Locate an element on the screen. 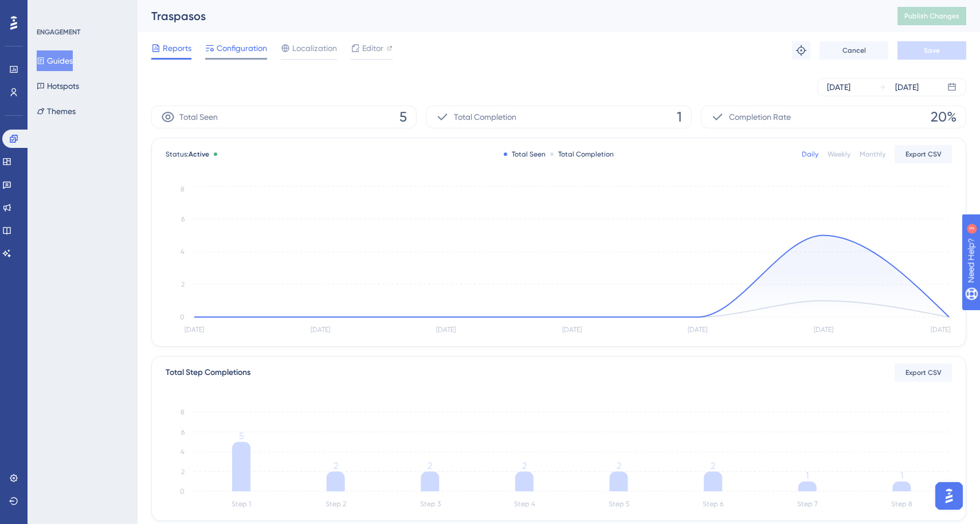 The image size is (980, 524). img: launcher-image-alternative-text is located at coordinates (17, 17).